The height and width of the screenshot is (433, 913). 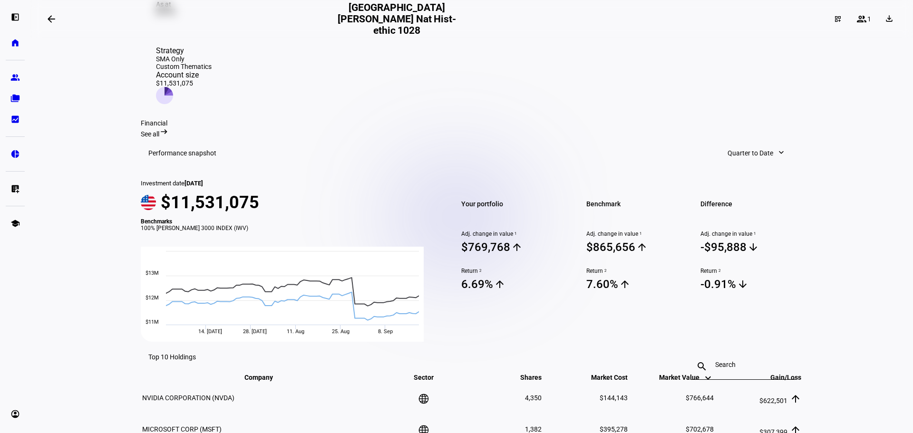 I want to click on a: pie_chart, so click(x=15, y=154).